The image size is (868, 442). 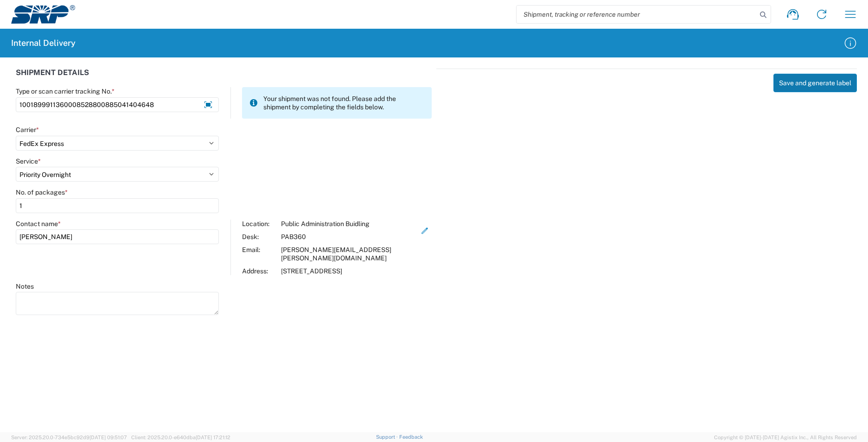 I want to click on div: Address:, so click(x=259, y=271).